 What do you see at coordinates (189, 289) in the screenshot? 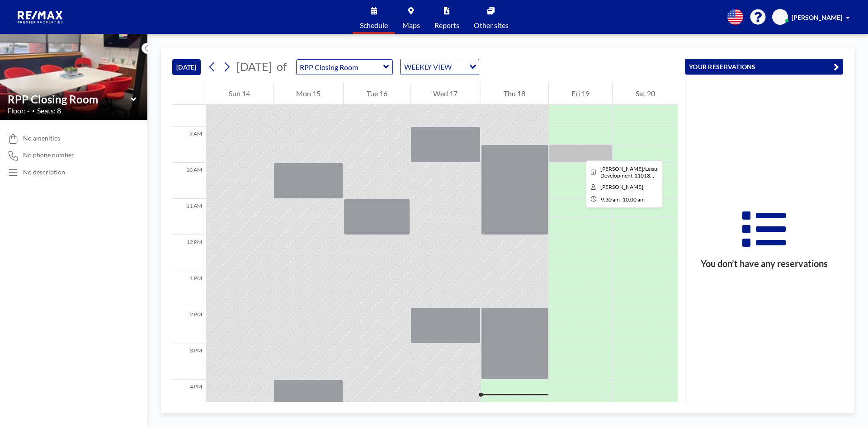
I see `div: 1 PM` at bounding box center [189, 289].